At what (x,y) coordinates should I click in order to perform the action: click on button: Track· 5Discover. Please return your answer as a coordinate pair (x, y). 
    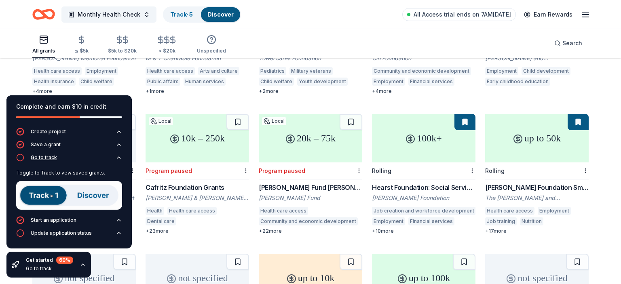
    Looking at the image, I should click on (202, 15).